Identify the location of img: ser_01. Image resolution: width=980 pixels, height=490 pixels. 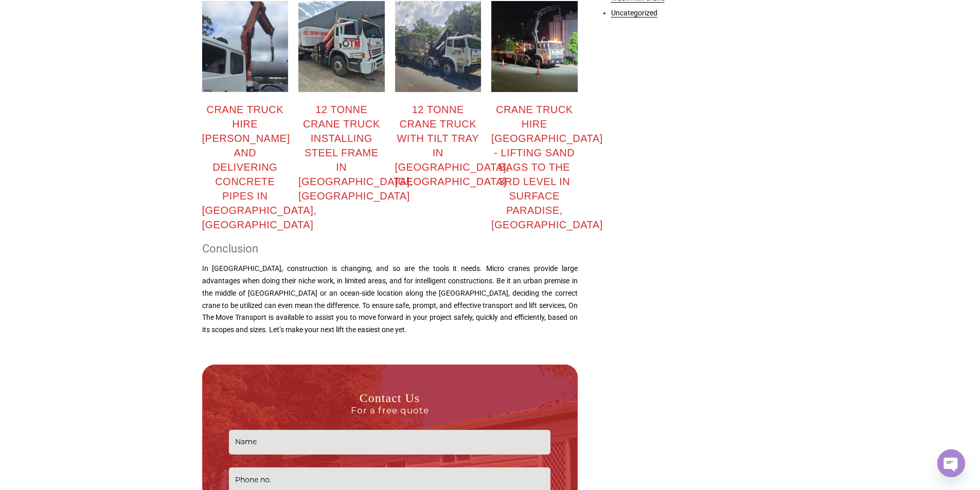
(245, 46).